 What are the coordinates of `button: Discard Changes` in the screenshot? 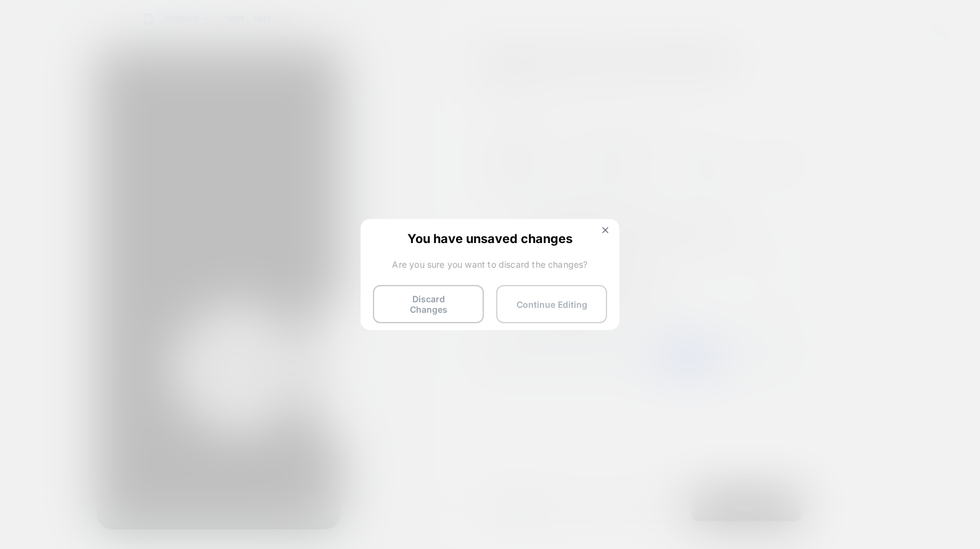 It's located at (429, 304).